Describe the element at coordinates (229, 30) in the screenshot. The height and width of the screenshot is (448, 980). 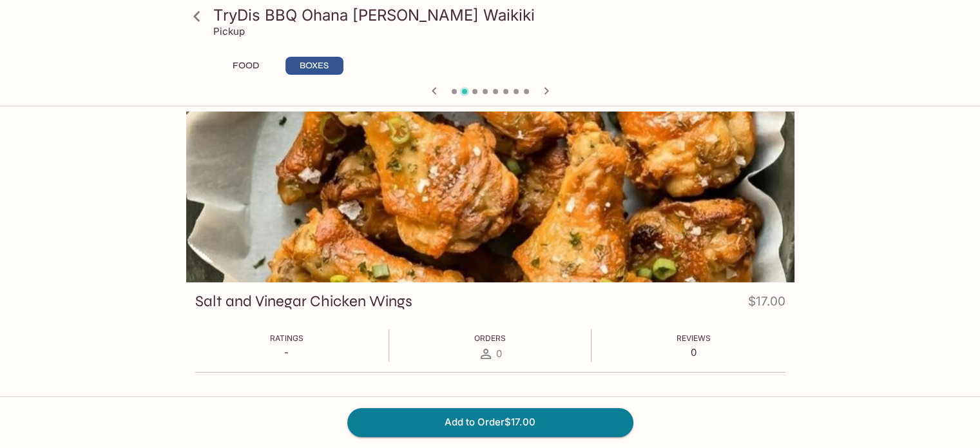
I see `p: Pickup` at that location.